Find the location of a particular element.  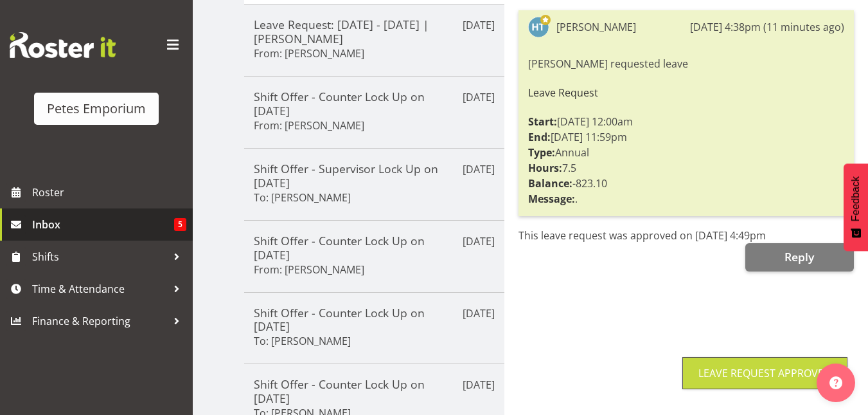

span: Roster is located at coordinates (109, 192).